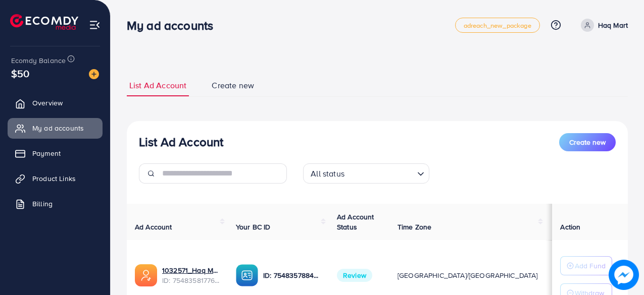 The width and height of the screenshot is (644, 295). What do you see at coordinates (191, 270) in the screenshot?
I see `a: 1032571_Haq Mart Account 1_1757489118322` at bounding box center [191, 270].